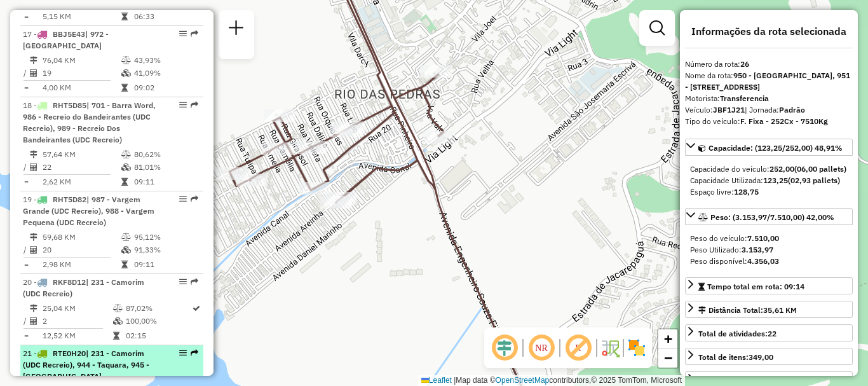 Image resolution: width=868 pixels, height=386 pixels. I want to click on div: Veículo:, so click(769, 110).